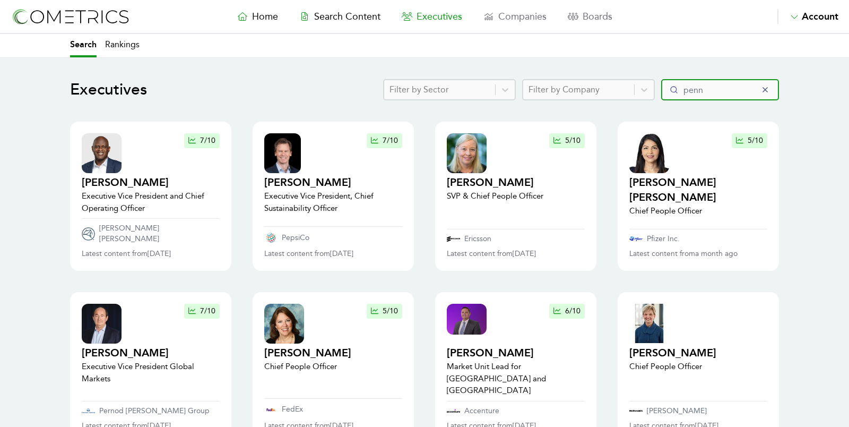  What do you see at coordinates (439, 16) in the screenshot?
I see `span: Executives` at bounding box center [439, 16].